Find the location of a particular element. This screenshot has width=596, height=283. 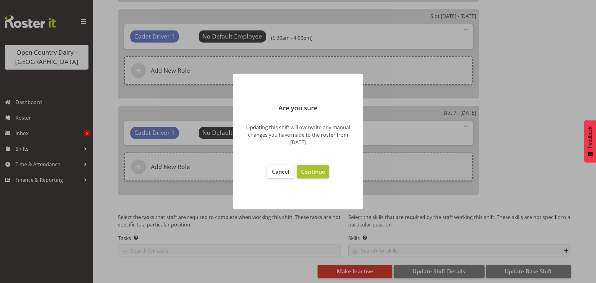

button: Feedback - Show survey is located at coordinates (591, 141).